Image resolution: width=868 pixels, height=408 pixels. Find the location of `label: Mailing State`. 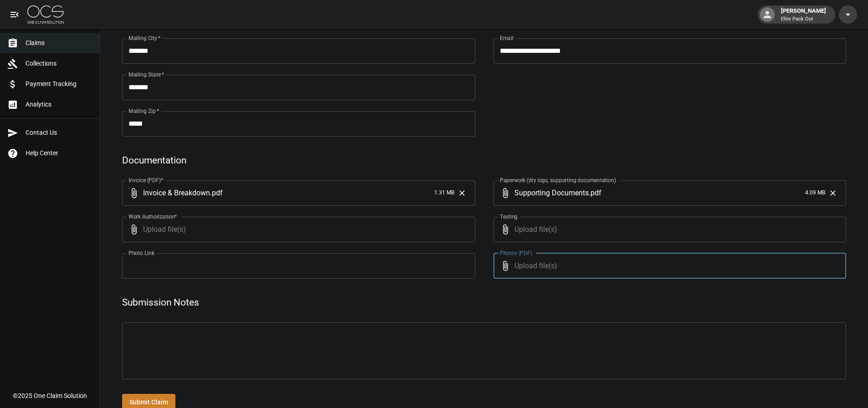

label: Mailing State is located at coordinates (147, 75).